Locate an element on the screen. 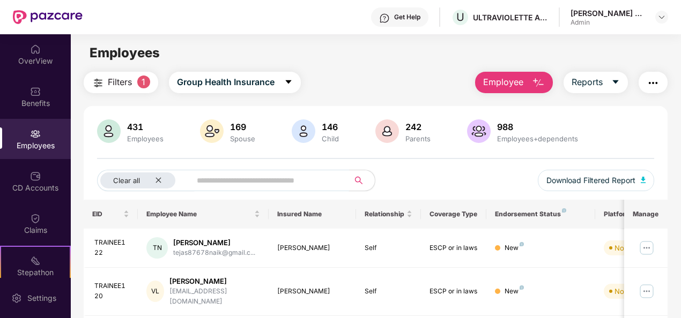 The height and width of the screenshot is (318, 681). div: 146 is located at coordinates (330, 127).